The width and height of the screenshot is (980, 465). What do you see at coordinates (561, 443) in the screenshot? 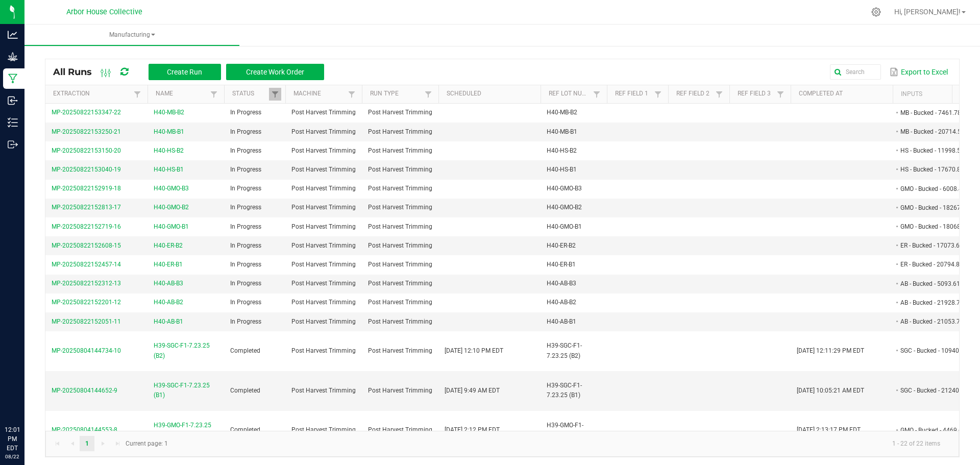
I see `kendo-pager-info: 1 - 22 of 22 items` at bounding box center [561, 443].